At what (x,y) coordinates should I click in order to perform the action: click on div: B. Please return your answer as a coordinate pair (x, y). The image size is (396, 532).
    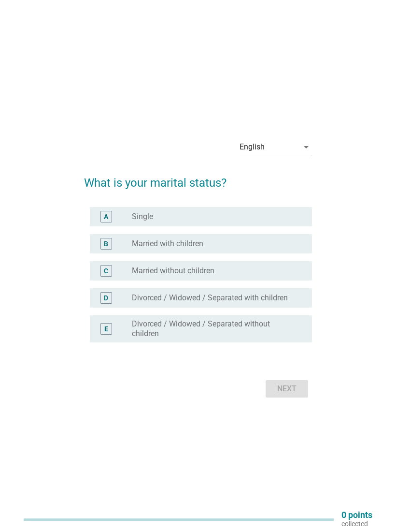
    Looking at the image, I should click on (106, 244).